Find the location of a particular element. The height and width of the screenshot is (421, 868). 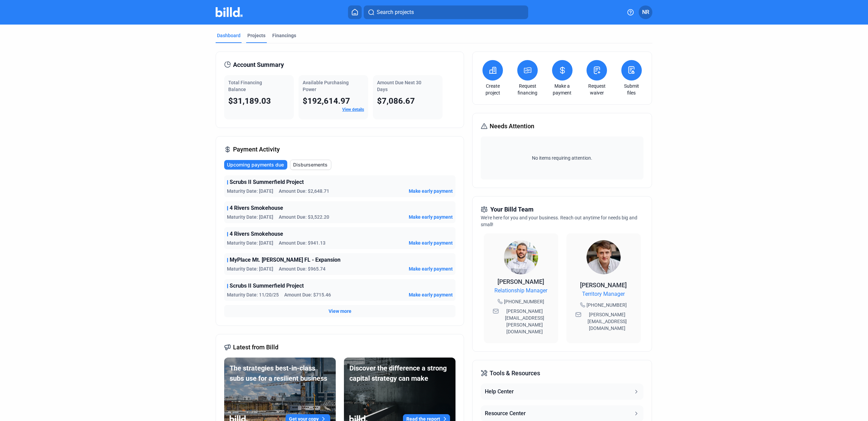

span: Maturity Date: 11/20/25 is located at coordinates (253, 295).